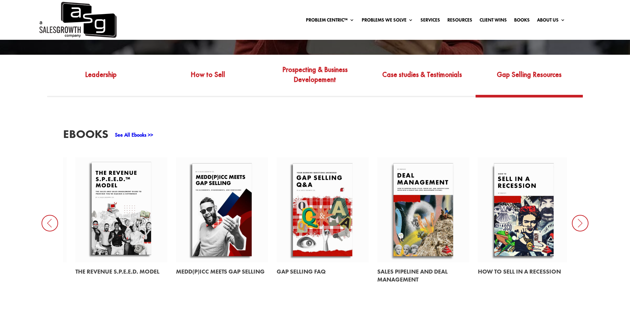 This screenshot has height=319, width=630. Describe the element at coordinates (430, 21) in the screenshot. I see `a: Services` at that location.